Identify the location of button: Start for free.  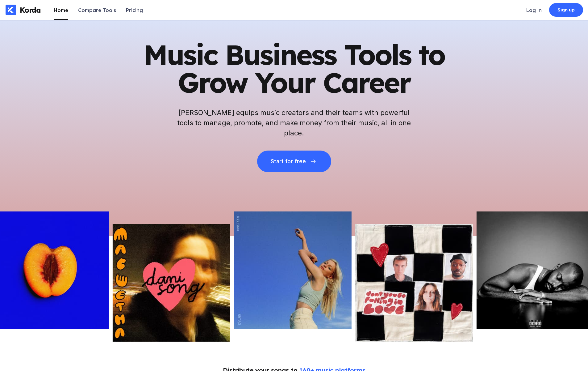
(294, 161).